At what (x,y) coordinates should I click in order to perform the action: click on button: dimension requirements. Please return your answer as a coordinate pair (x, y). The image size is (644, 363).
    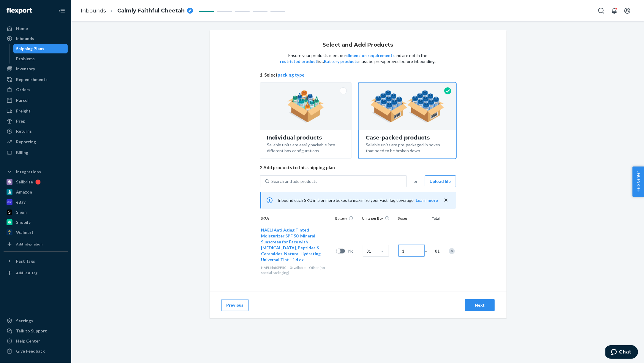
    Looking at the image, I should click on (370, 55).